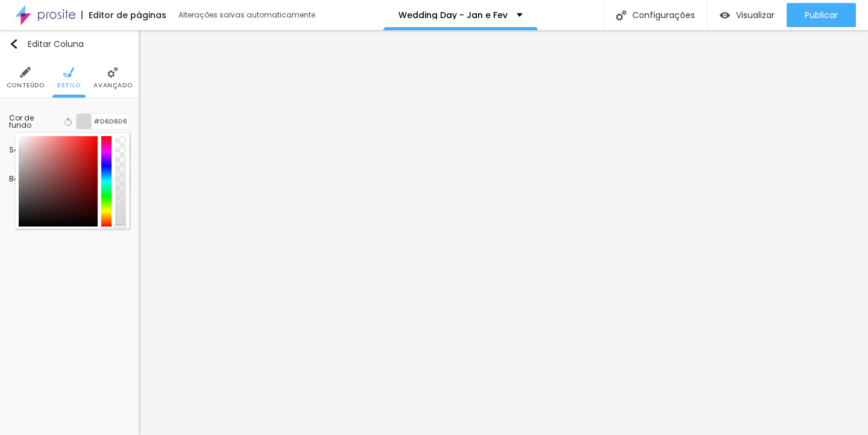 Image resolution: width=868 pixels, height=435 pixels. I want to click on p: Wedding Day - Jan e Fev, so click(453, 15).